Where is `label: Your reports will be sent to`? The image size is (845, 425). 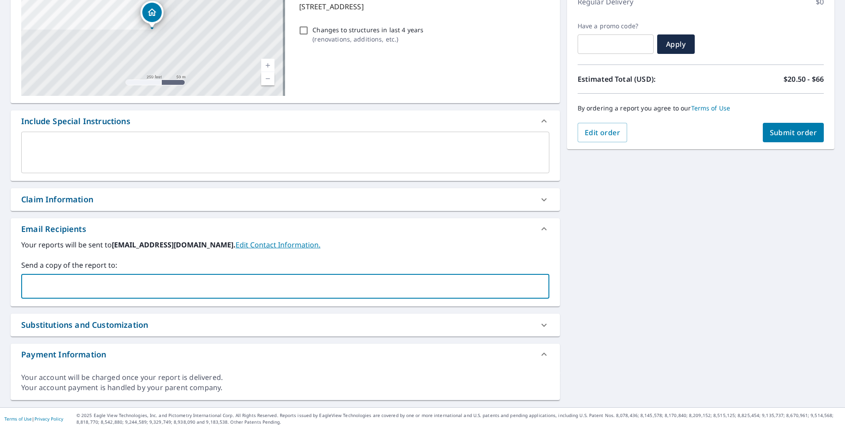 label: Your reports will be sent to is located at coordinates (285, 245).